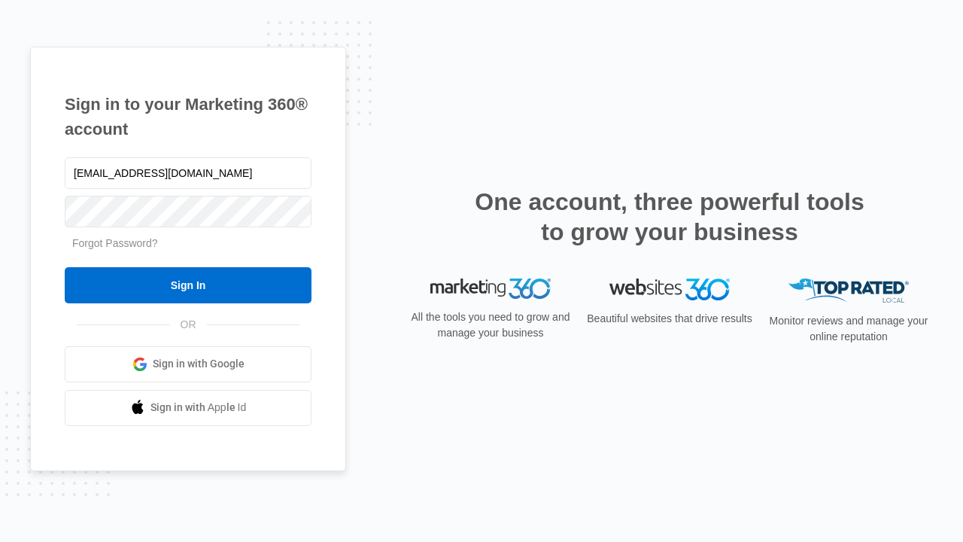 Image resolution: width=963 pixels, height=542 pixels. What do you see at coordinates (491, 289) in the screenshot?
I see `img: Marketing 360` at bounding box center [491, 289].